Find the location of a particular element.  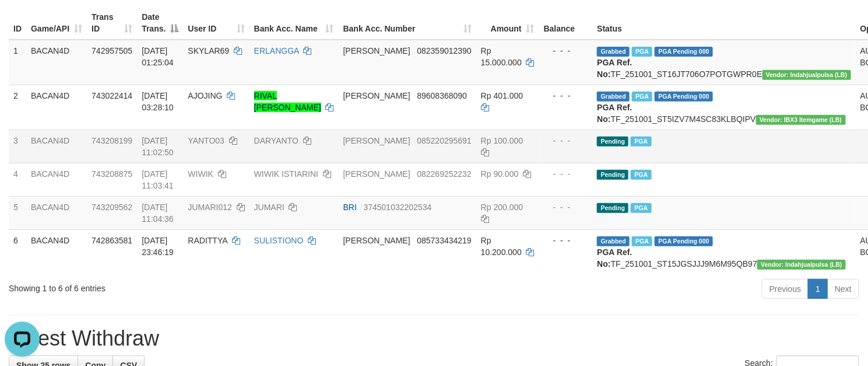

a: 1 is located at coordinates (818, 289).